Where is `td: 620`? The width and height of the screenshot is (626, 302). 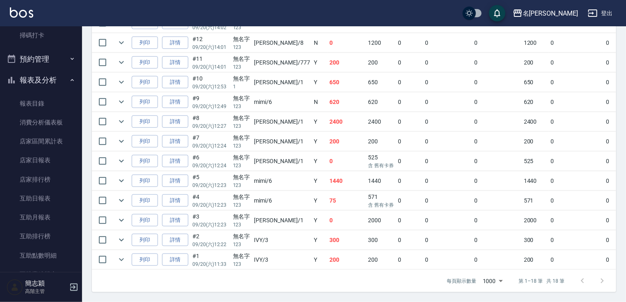
td: 620 is located at coordinates (535, 102).